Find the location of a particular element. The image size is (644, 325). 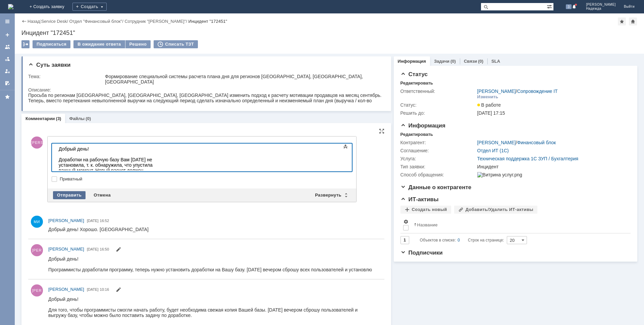

a: Файлы is located at coordinates (77, 119).